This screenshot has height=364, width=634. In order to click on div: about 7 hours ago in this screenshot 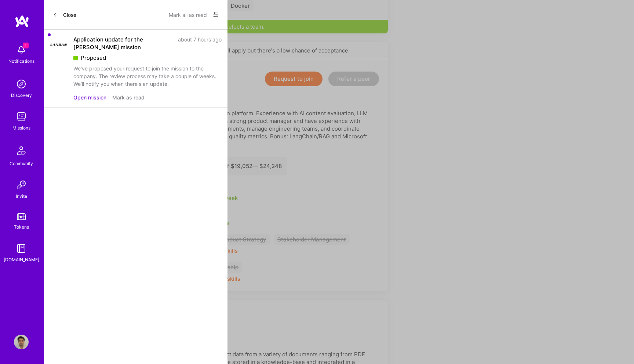, I will do `click(200, 44)`.